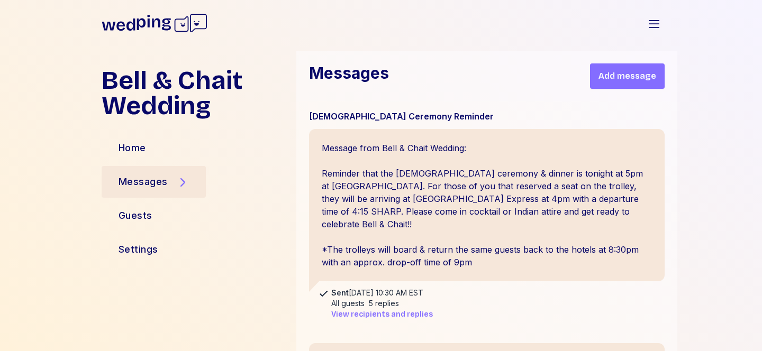  Describe the element at coordinates (135, 216) in the screenshot. I see `div: Guests` at that location.